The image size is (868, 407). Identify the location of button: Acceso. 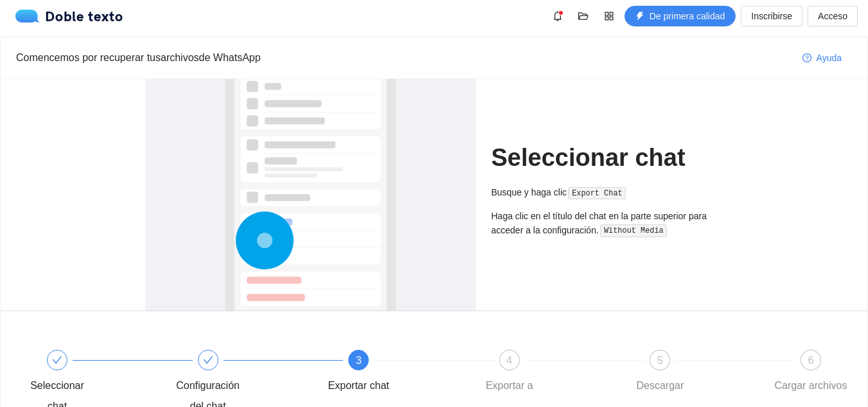
(833, 16).